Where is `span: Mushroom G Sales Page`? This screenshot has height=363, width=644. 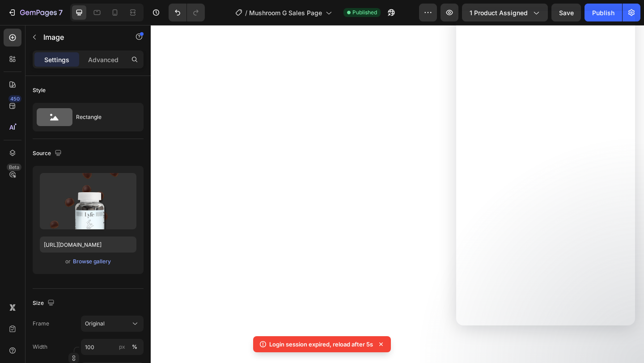
span: Mushroom G Sales Page is located at coordinates (285, 13).